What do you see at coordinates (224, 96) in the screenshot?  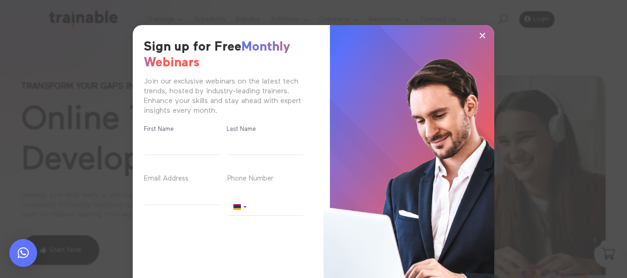 I see `div: Join our exclusive webinars on the latest tech trends, hosted by industry-leading trainers. Enhan...` at bounding box center [224, 96].